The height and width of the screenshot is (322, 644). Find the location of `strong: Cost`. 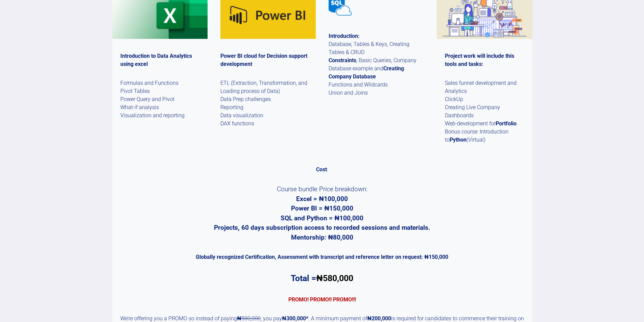

strong: Cost is located at coordinates (321, 169).